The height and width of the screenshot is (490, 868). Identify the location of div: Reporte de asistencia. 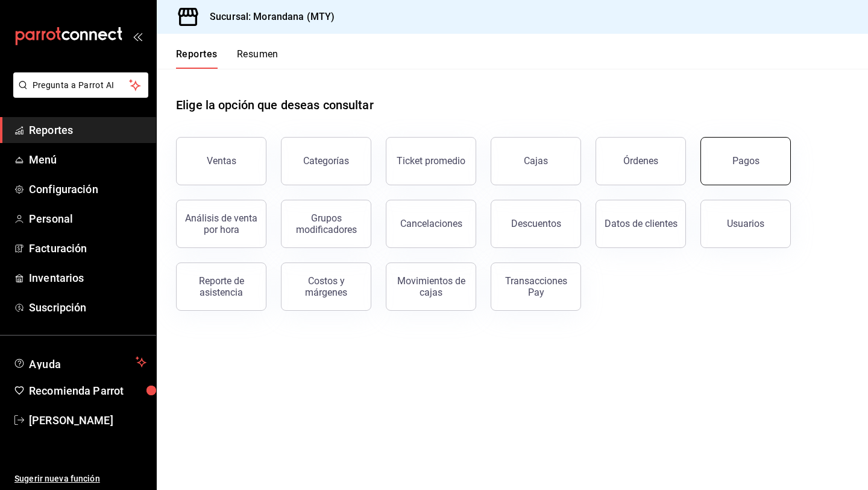
(221, 287).